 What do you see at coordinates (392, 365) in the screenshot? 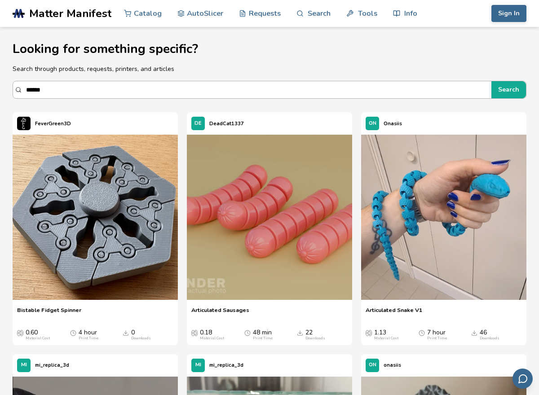
I see `p: onasiis` at bounding box center [392, 365].